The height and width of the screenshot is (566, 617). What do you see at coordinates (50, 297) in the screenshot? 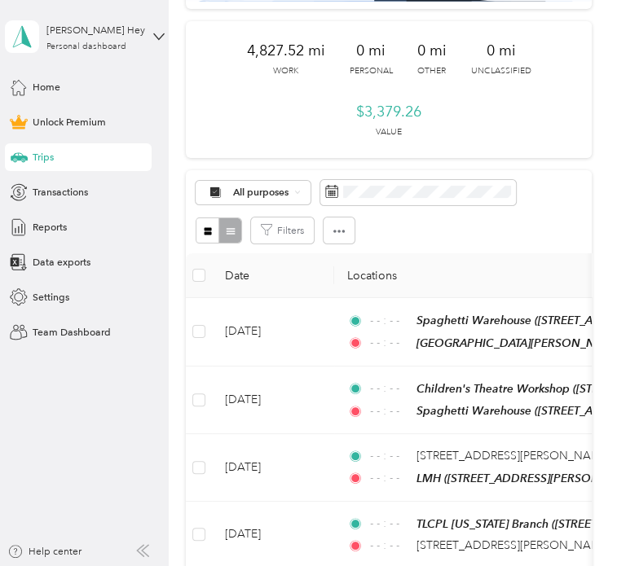
I see `span: Settings` at bounding box center [50, 297].